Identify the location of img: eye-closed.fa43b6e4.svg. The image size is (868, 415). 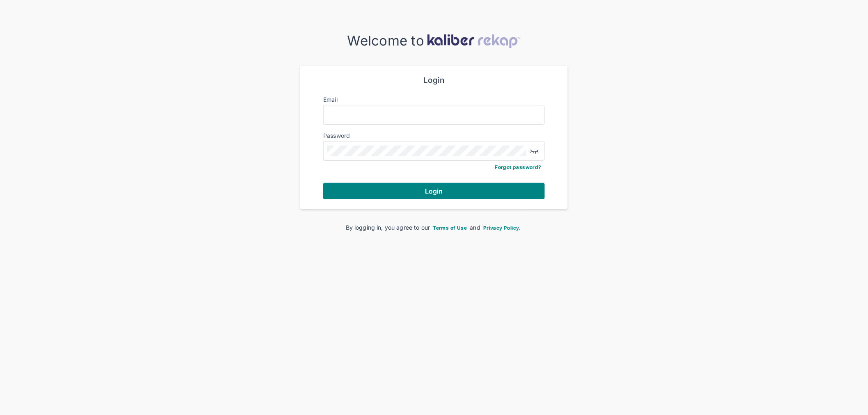
(534, 151).